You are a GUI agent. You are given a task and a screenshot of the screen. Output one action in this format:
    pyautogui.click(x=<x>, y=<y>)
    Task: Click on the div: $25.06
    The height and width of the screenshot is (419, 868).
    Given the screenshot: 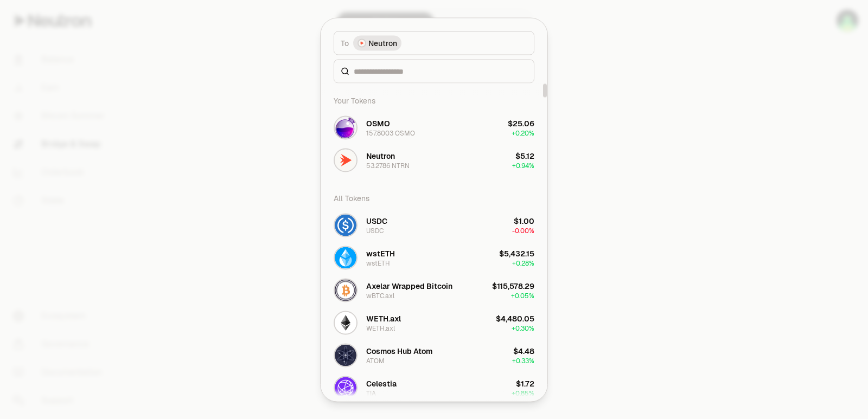 What is the action you would take?
    pyautogui.click(x=521, y=123)
    